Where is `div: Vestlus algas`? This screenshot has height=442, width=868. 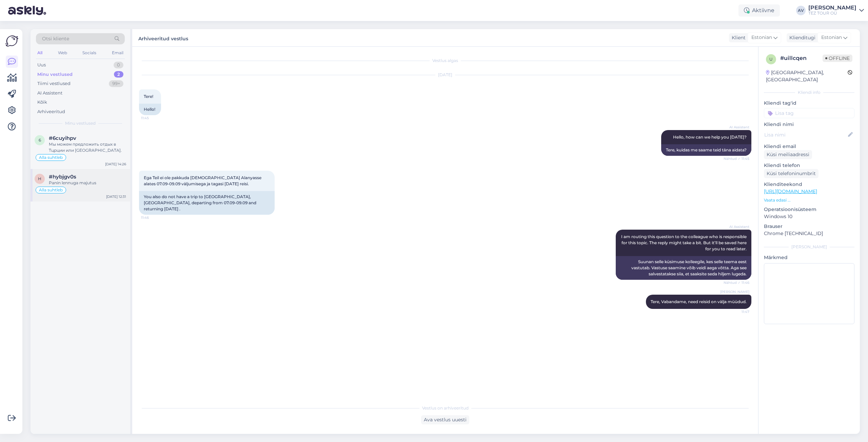
div: Vestlus algas is located at coordinates (445, 61).